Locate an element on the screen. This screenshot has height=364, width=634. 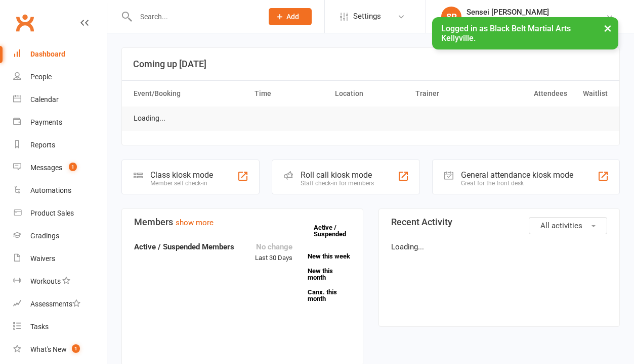
span: Add is located at coordinates (292, 17).